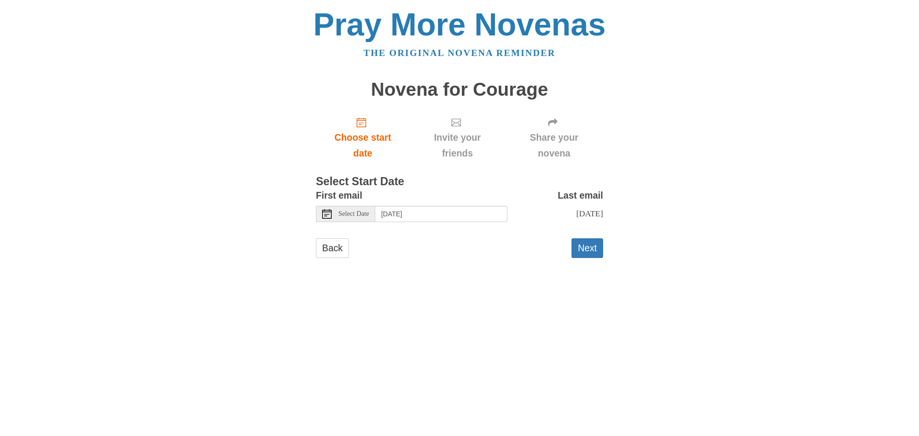 Image resolution: width=919 pixels, height=436 pixels. What do you see at coordinates (460, 24) in the screenshot?
I see `a: Pray More Novenas` at bounding box center [460, 24].